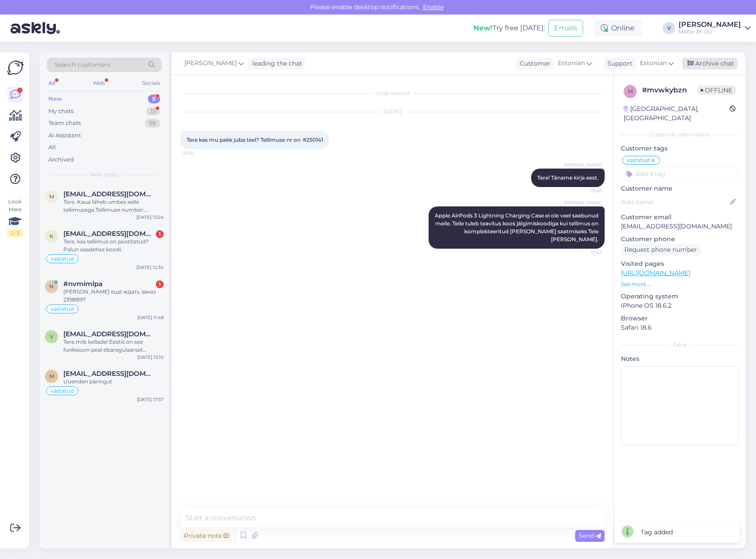  Describe the element at coordinates (483, 28) in the screenshot. I see `b: New!` at that location.